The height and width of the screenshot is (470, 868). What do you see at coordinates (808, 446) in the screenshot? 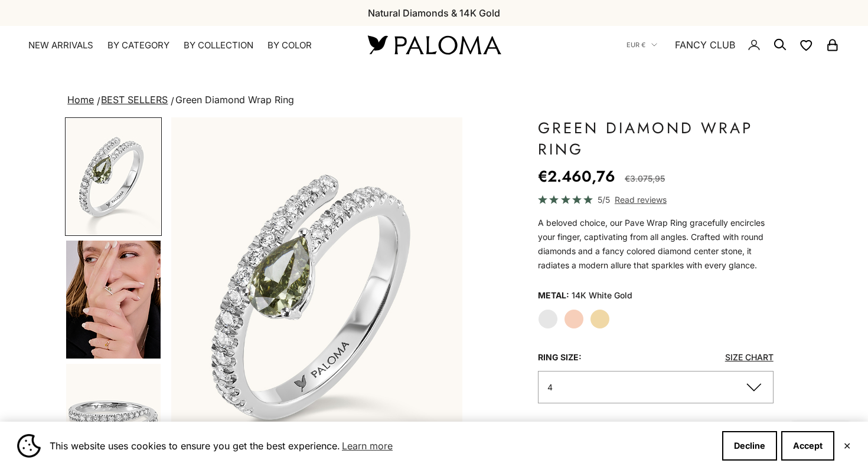
I see `button: Accept` at bounding box center [808, 446].